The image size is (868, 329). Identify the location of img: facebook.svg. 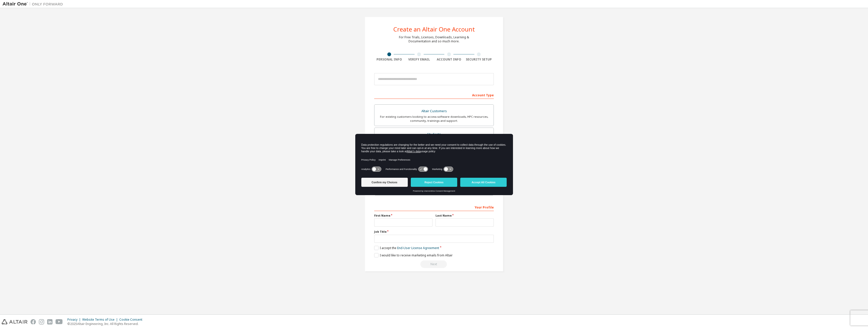
(33, 322).